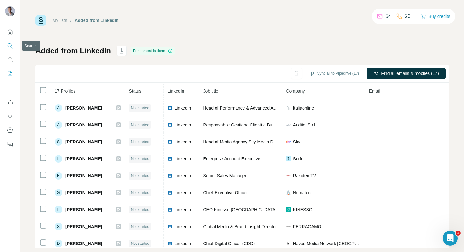 This screenshot has height=252, width=464. What do you see at coordinates (10, 46) in the screenshot?
I see `button: Search` at bounding box center [10, 46].